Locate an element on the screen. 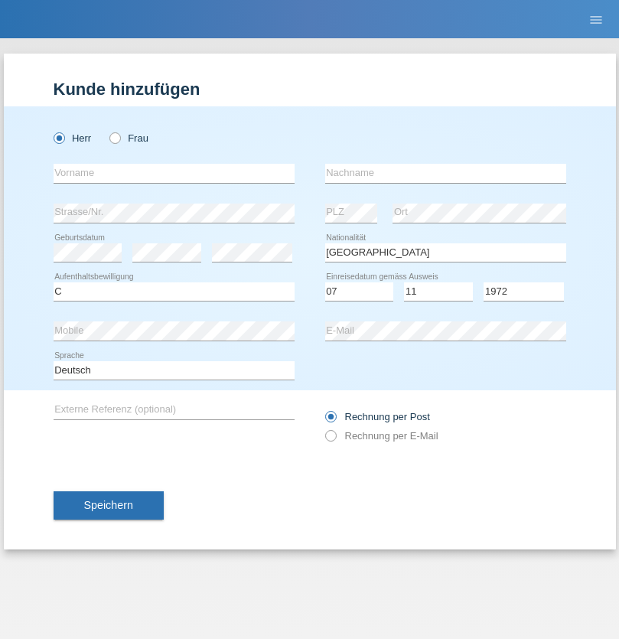  a: menu is located at coordinates (596, 19).